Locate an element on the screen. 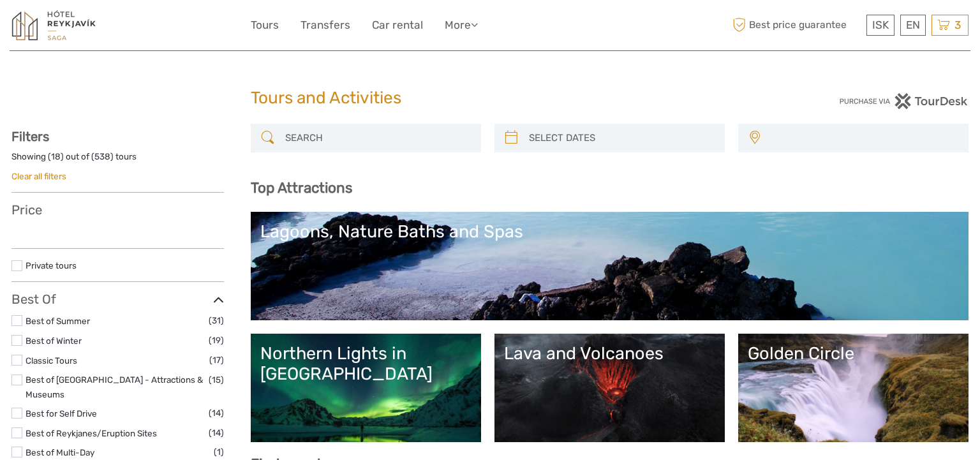  a: Tours is located at coordinates (265, 25).